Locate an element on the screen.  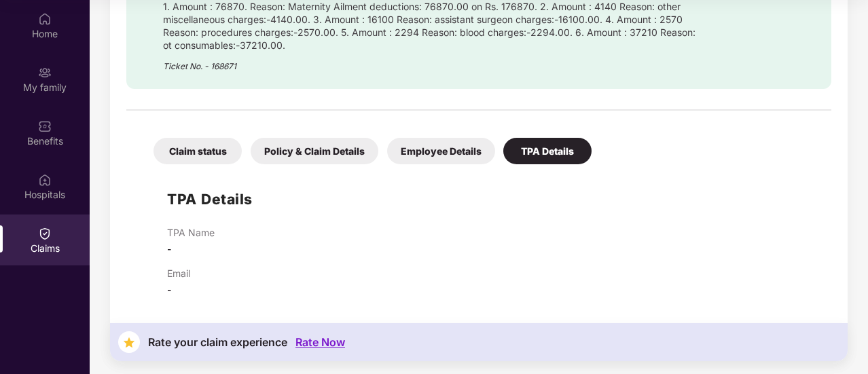
p: TPA Name is located at coordinates (191, 232).